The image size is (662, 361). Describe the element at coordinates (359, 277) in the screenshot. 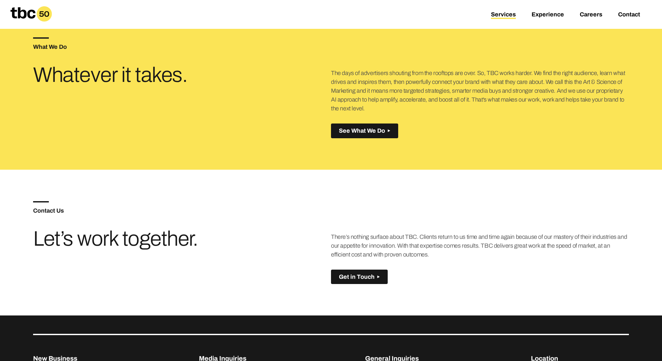

I see `button: Get in Touch` at that location.